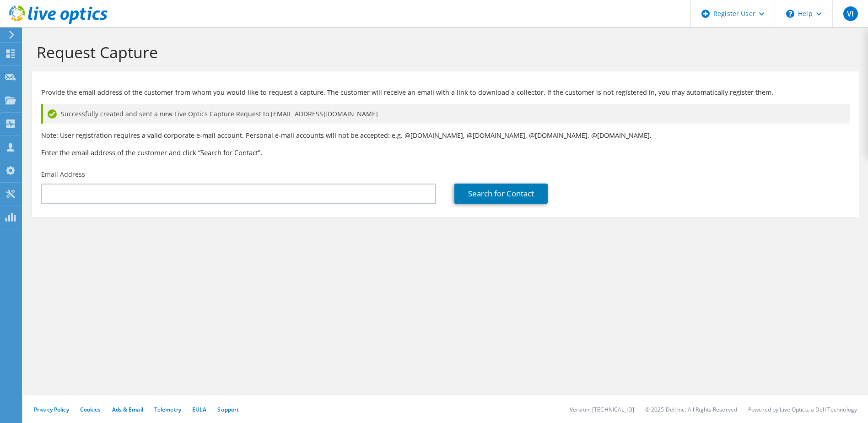 The height and width of the screenshot is (423, 868). What do you see at coordinates (91, 409) in the screenshot?
I see `a: Cookies` at bounding box center [91, 409].